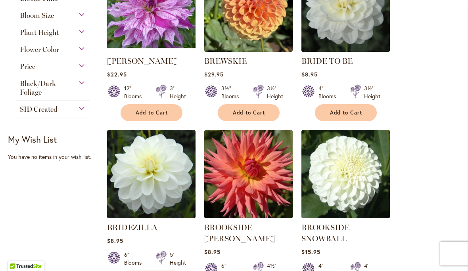 Image resolution: width=468 pixels, height=271 pixels. What do you see at coordinates (151, 174) in the screenshot?
I see `img: BRIDEZILLA` at bounding box center [151, 174].